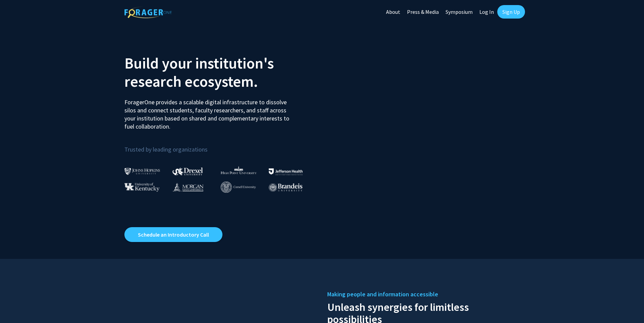 Image resolution: width=644 pixels, height=323 pixels. What do you see at coordinates (423, 295) in the screenshot?
I see `h5: Making people and information accessible` at bounding box center [423, 295].